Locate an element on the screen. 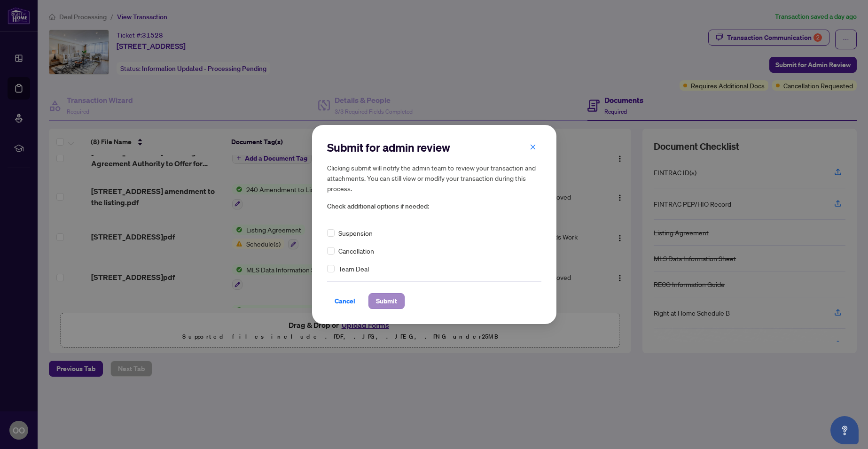 Image resolution: width=868 pixels, height=449 pixels. button: Open asap is located at coordinates (845, 430).